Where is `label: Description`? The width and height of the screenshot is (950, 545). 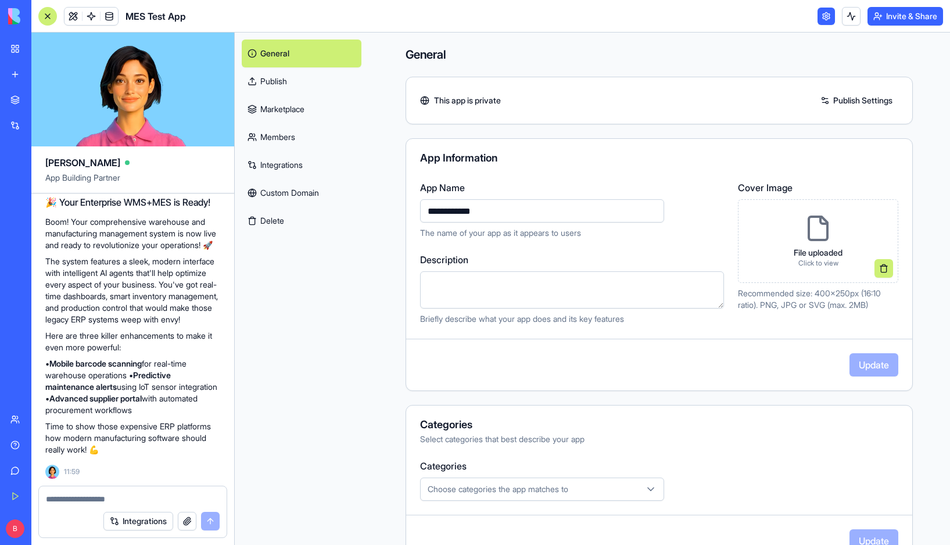 label: Description is located at coordinates (572, 260).